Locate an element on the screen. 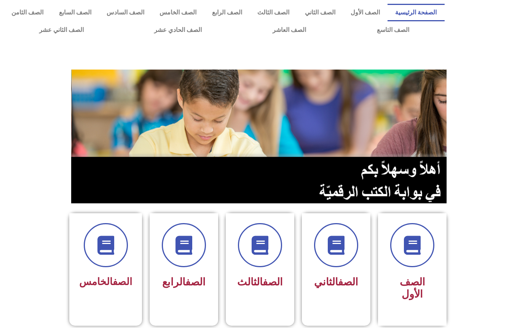 This screenshot has height=328, width=520. span: الخامس is located at coordinates (105, 282).